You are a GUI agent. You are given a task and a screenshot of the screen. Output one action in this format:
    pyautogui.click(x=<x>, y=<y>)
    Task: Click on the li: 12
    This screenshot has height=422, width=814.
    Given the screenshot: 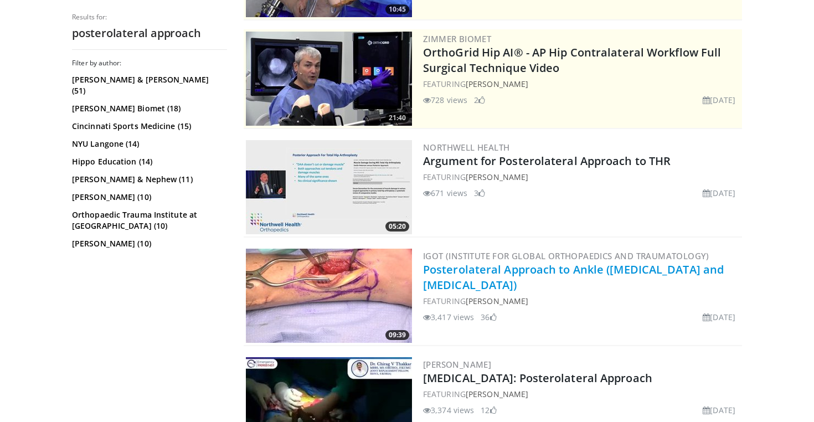 What is the action you would take?
    pyautogui.click(x=489, y=410)
    